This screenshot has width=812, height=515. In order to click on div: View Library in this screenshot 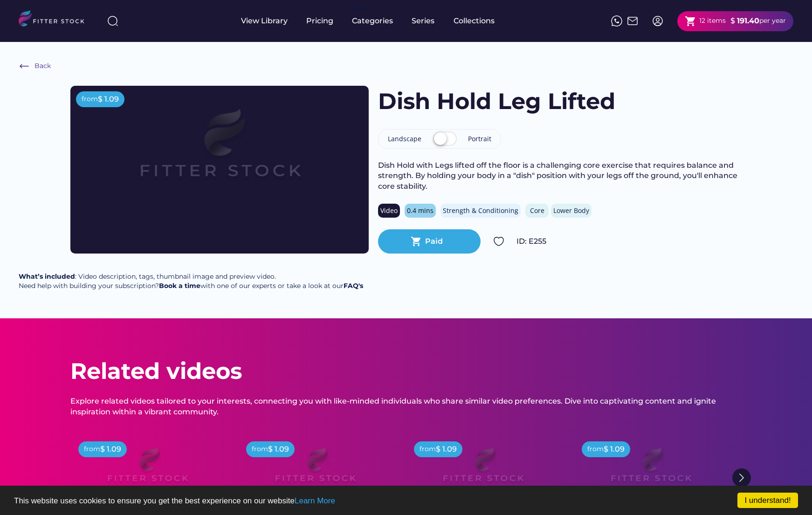, I will do `click(264, 21)`.